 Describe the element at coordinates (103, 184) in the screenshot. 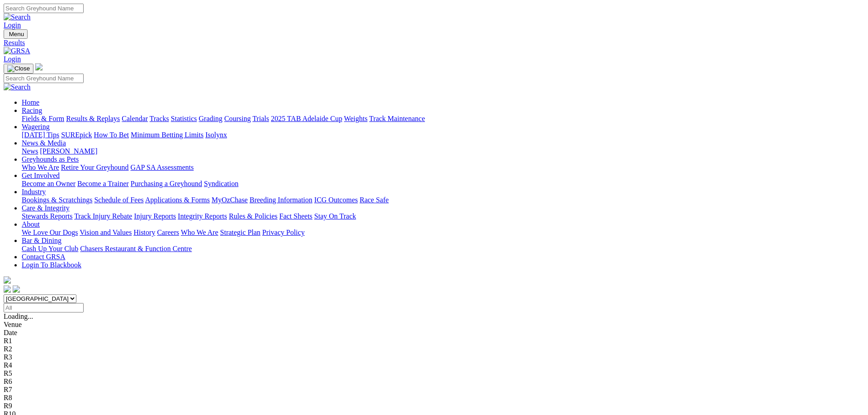

I see `a: Become a Trainer` at that location.